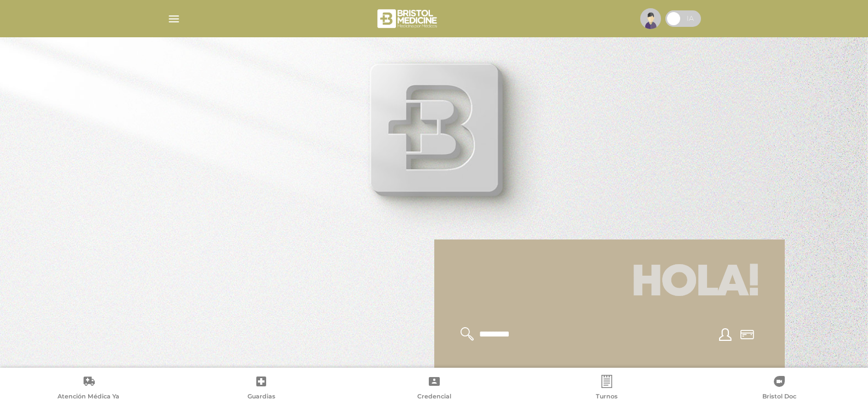  Describe the element at coordinates (88, 388) in the screenshot. I see `a: Atención Médica Ya` at that location.